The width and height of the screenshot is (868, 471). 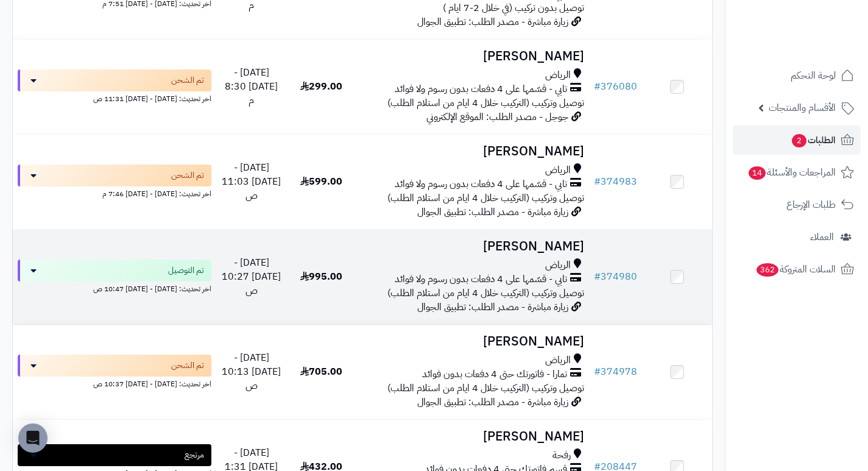 What do you see at coordinates (797, 75) in the screenshot?
I see `a: لوحة التحكم` at bounding box center [797, 75].